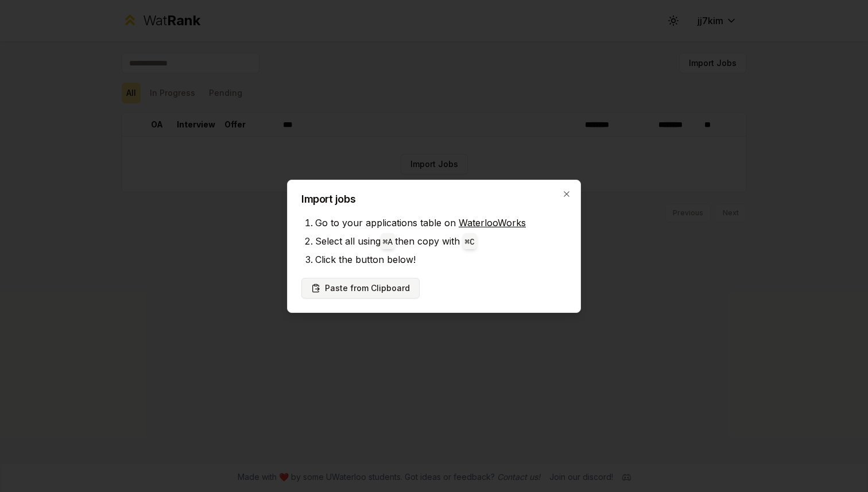 This screenshot has width=868, height=492. I want to click on li: Select all using then copy with, so click(441, 241).